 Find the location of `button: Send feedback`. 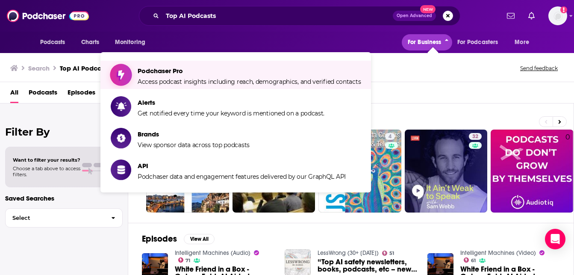

button: Send feedback is located at coordinates (539, 68).